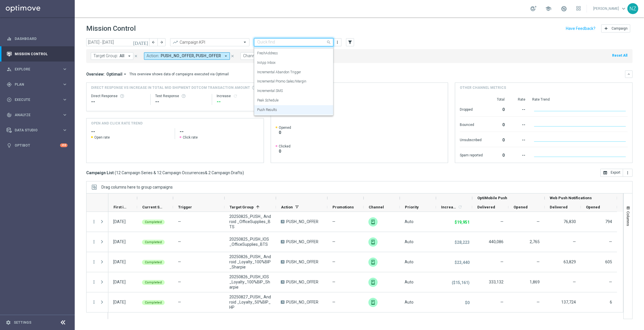 Image resolution: width=644 pixels, height=330 pixels. Describe the element at coordinates (39, 115) in the screenshot. I see `span: Analyze` at that location.